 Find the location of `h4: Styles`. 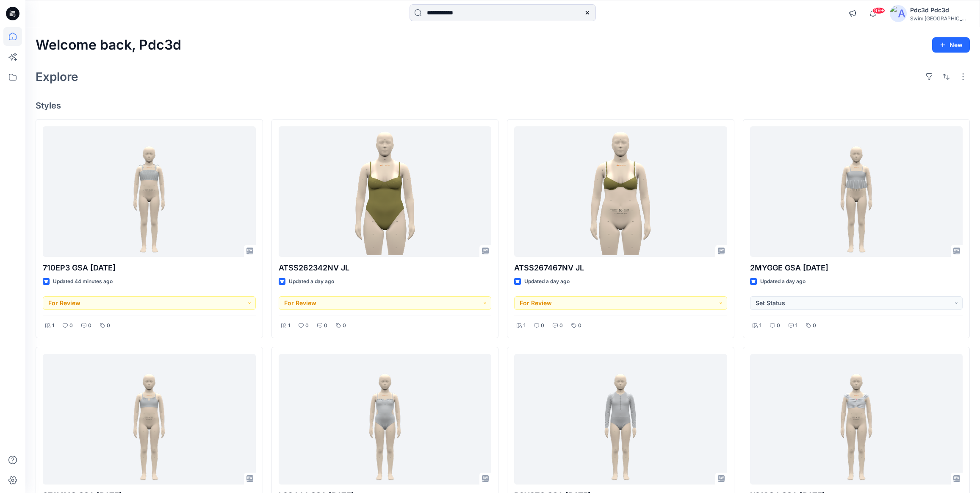

h4: Styles is located at coordinates (503, 105).